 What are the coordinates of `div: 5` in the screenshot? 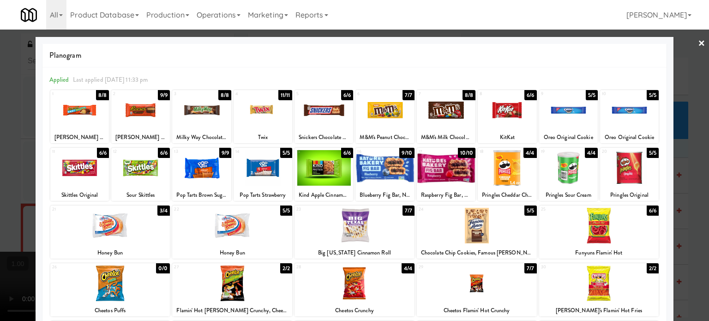 It's located at (310, 94).